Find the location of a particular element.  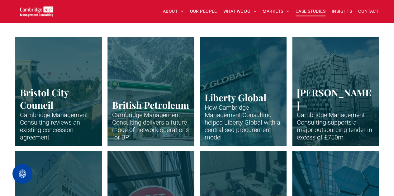

a: Close-up of skyscraper with Liberty Global name is located at coordinates (243, 92).